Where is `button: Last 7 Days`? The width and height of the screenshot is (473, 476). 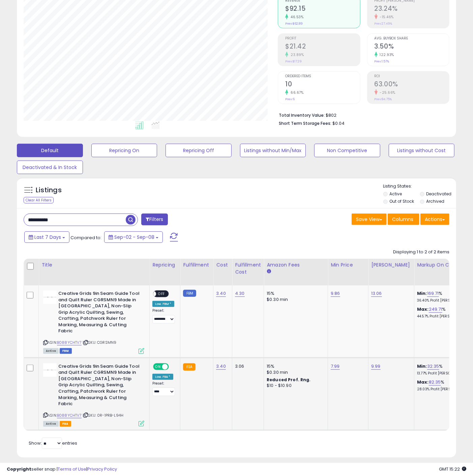
button: Last 7 Days is located at coordinates (47, 237).